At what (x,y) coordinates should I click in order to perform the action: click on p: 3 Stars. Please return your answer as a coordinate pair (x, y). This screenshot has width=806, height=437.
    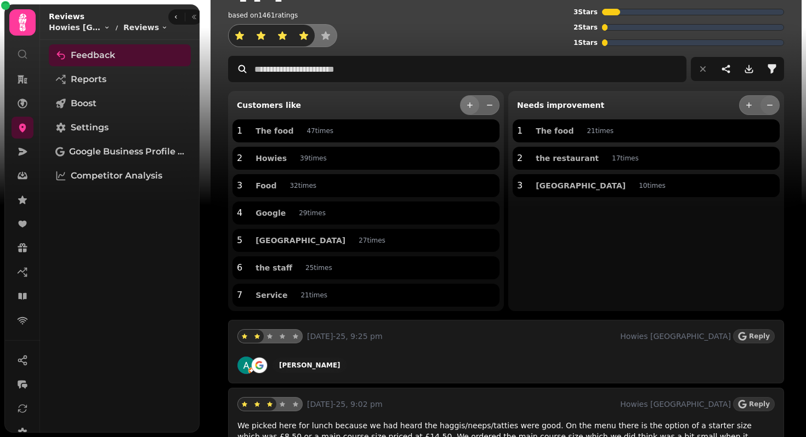
    Looking at the image, I should click on (585, 12).